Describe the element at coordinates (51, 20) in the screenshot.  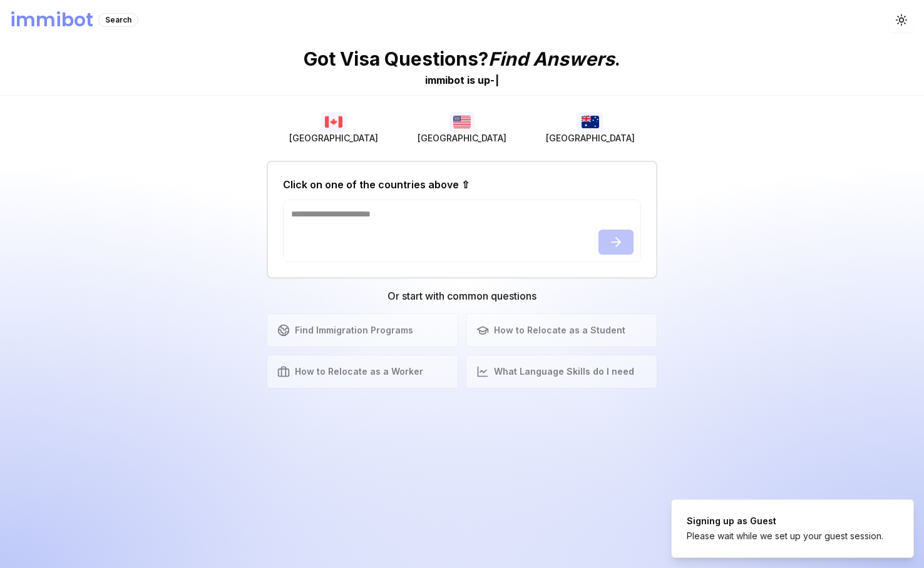
I see `h1: immibot` at that location.